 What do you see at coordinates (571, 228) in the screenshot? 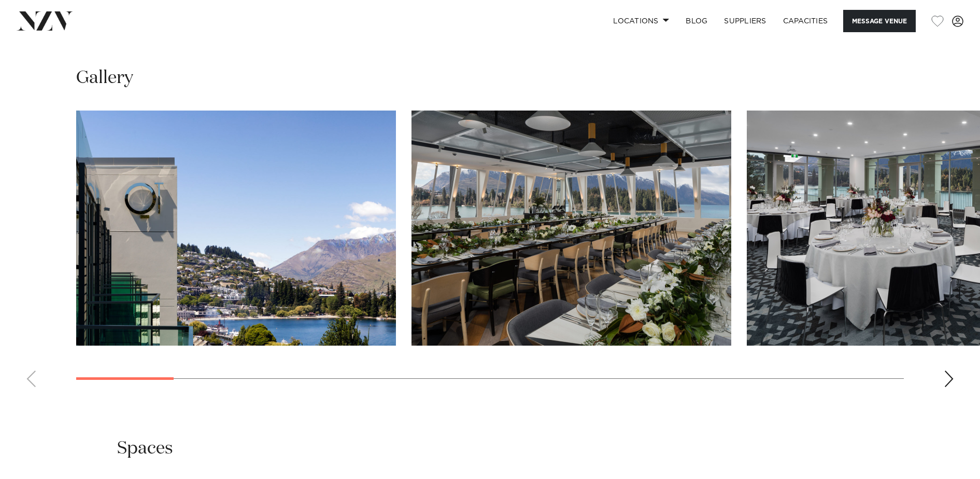
I see `swiper-slide: 2 / 21` at bounding box center [571, 228].